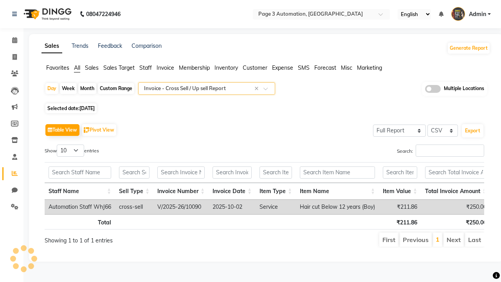  Describe the element at coordinates (473, 131) in the screenshot. I see `button: Export` at that location.